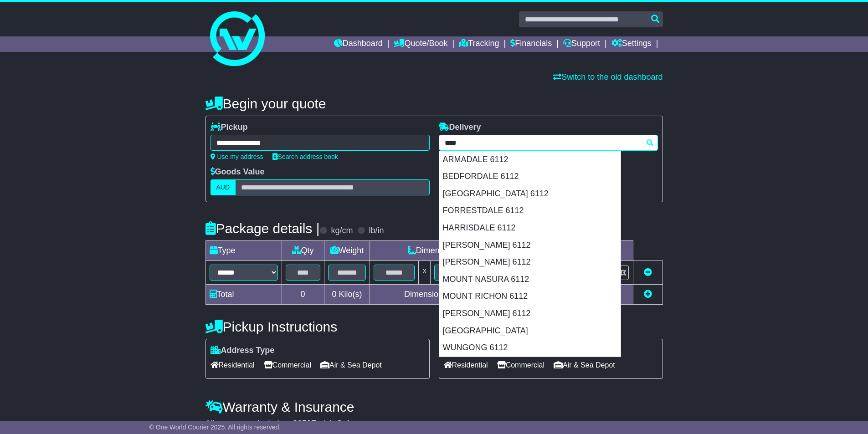 The width and height of the screenshot is (868, 434). What do you see at coordinates (478, 44) in the screenshot?
I see `a: Tracking` at bounding box center [478, 44].